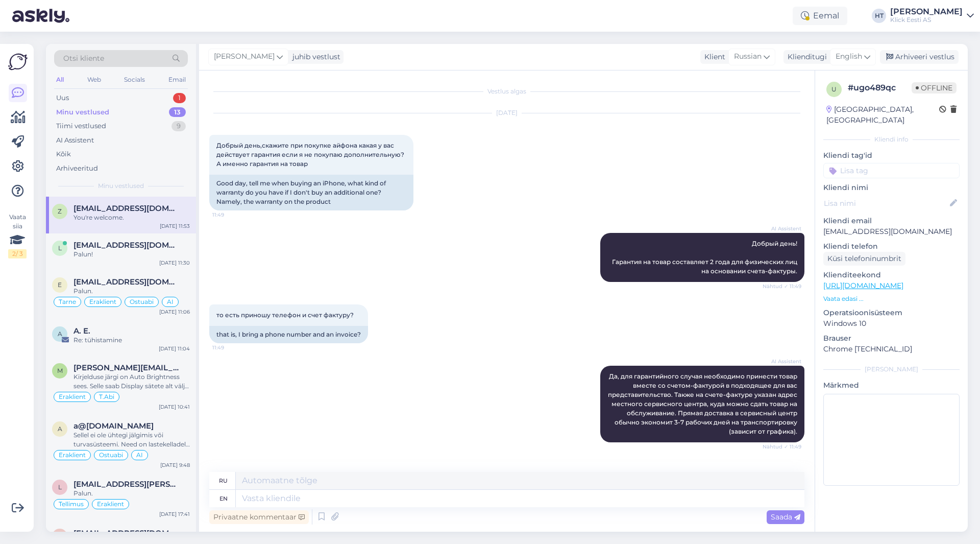 The height and width of the screenshot is (544, 980). What do you see at coordinates (177, 112) in the screenshot?
I see `div: 13` at bounding box center [177, 112].